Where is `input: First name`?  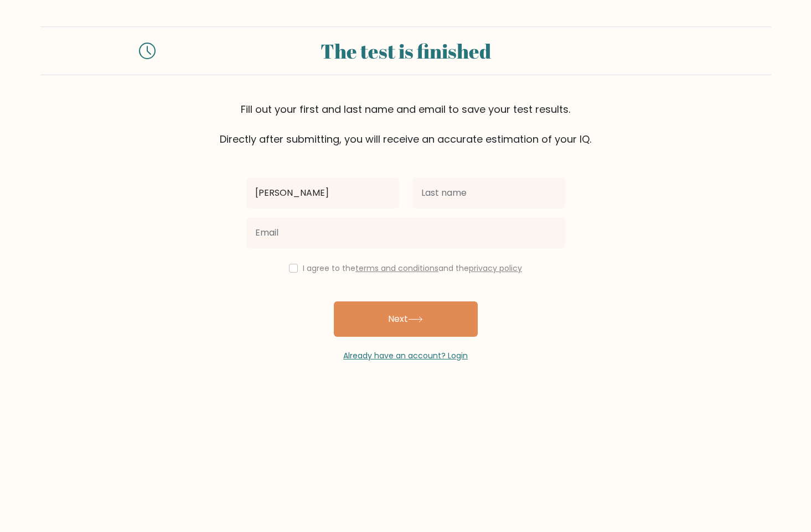
input: First name is located at coordinates (323, 193).